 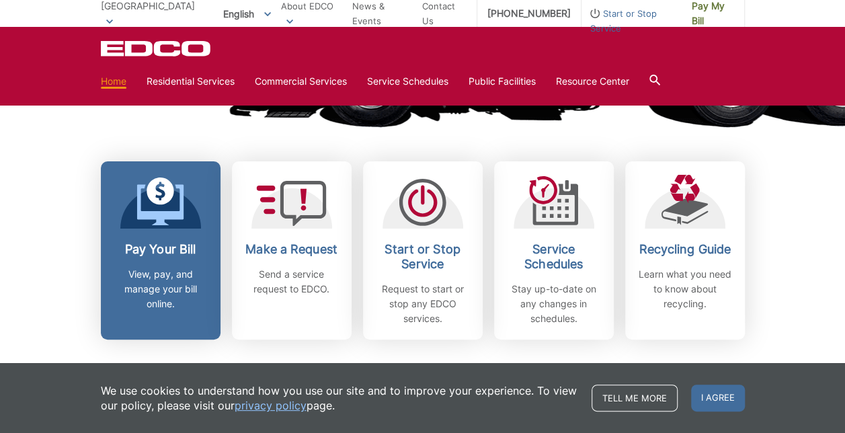 I want to click on p: View, pay, and manage your bill online., so click(x=161, y=289).